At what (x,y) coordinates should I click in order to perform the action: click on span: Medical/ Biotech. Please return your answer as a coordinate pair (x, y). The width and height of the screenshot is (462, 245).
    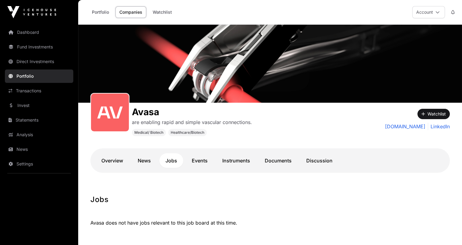
    Looking at the image, I should click on (149, 133).